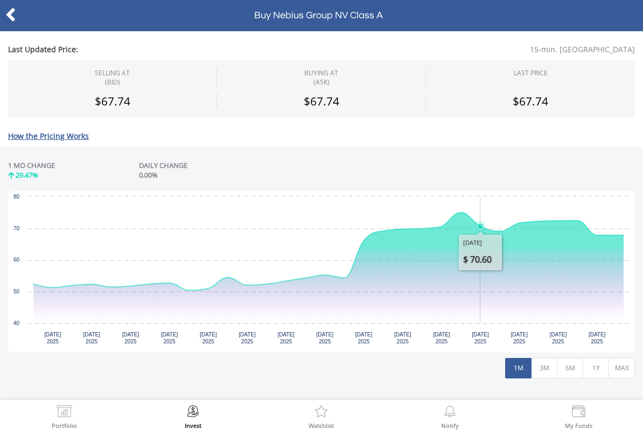  What do you see at coordinates (27, 175) in the screenshot?
I see `span: 29.47%` at bounding box center [27, 175].